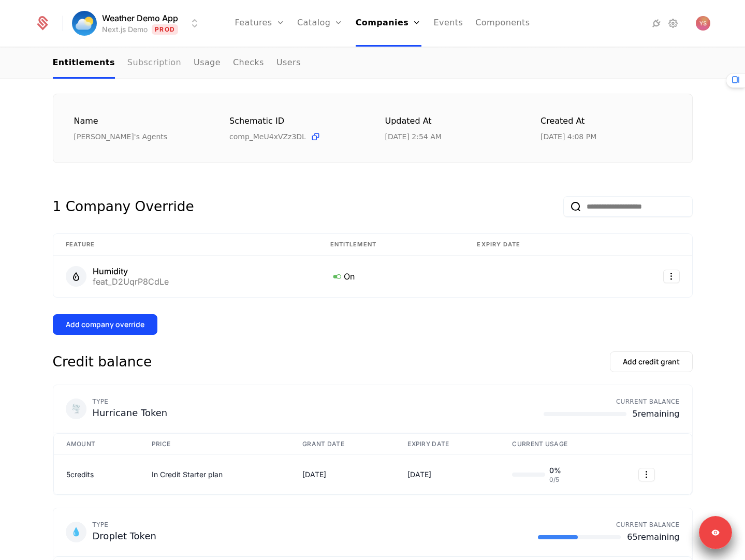  What do you see at coordinates (392, 277) in the screenshot?
I see `div: On` at bounding box center [392, 277].